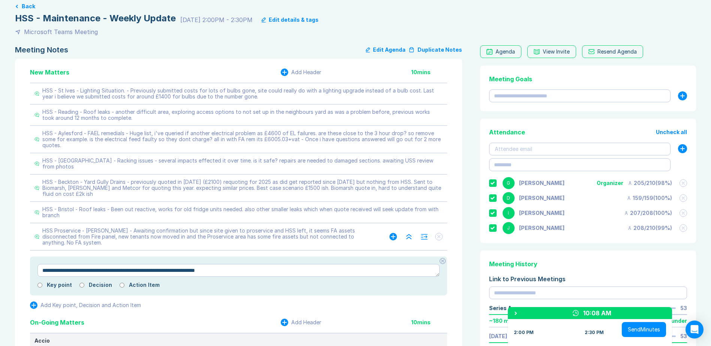  Describe the element at coordinates (435, 50) in the screenshot. I see `button: Duplicate Notes` at that location.